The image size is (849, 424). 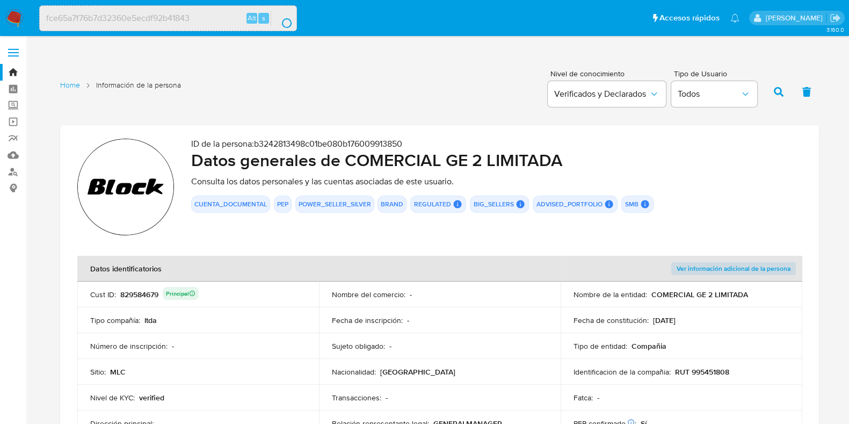 What do you see at coordinates (252, 18) in the screenshot?
I see `span: Alt` at bounding box center [252, 18].